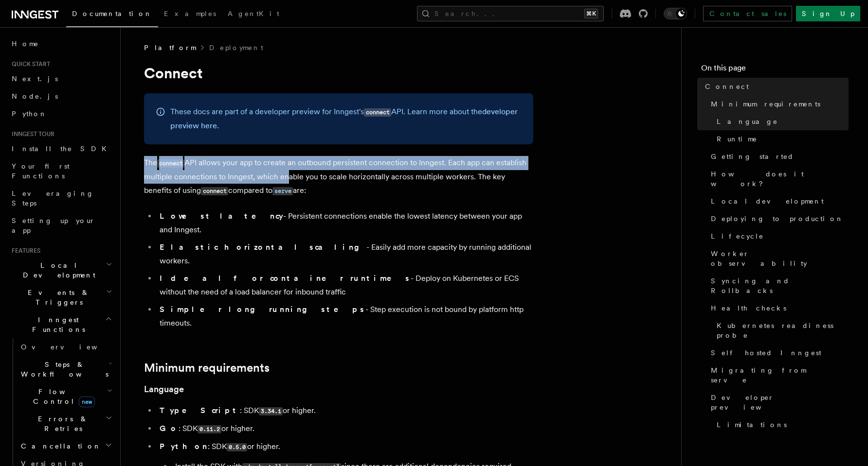 This screenshot has width=868, height=466. What do you see at coordinates (61, 96) in the screenshot?
I see `a: Node.js` at bounding box center [61, 96].